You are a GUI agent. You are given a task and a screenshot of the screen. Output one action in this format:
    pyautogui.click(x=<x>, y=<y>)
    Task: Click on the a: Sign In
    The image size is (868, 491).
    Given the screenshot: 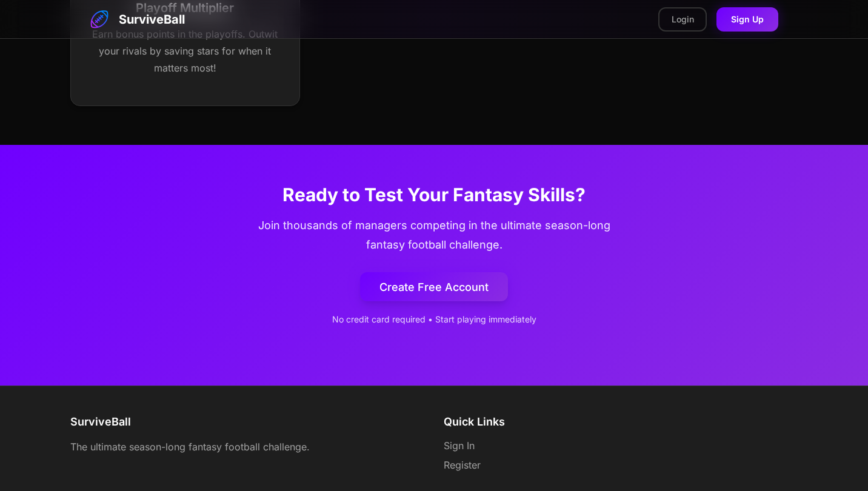 What is the action you would take?
    pyautogui.click(x=459, y=445)
    